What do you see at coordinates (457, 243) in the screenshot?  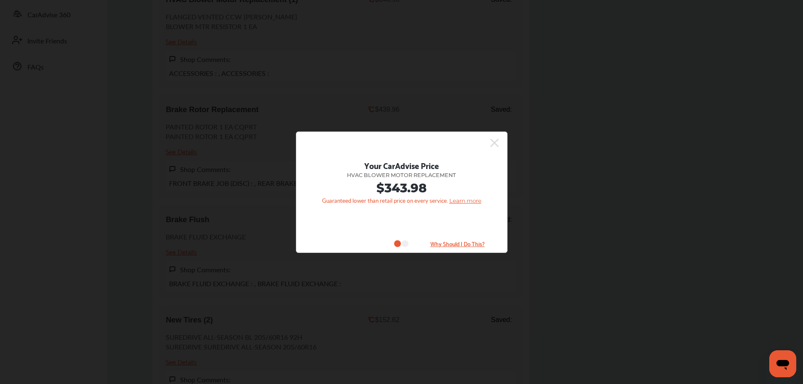 I see `small: Why Should I Do This?` at bounding box center [457, 243].